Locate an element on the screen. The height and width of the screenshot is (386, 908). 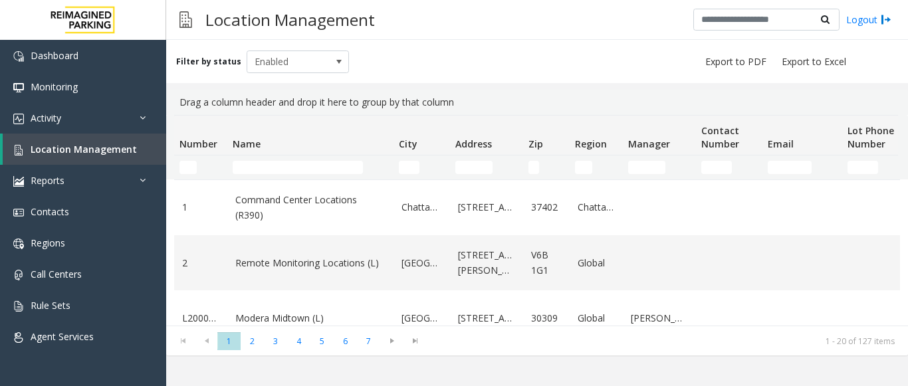
span: Contacts is located at coordinates (50, 211).